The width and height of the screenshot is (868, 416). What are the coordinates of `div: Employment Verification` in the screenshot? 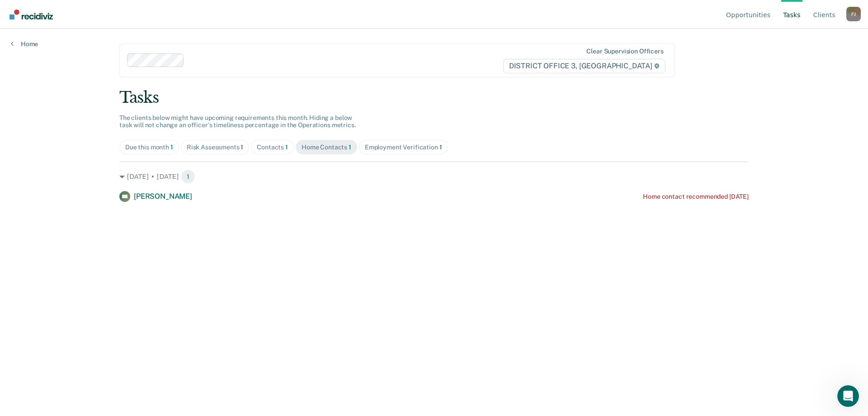 It's located at (403, 147).